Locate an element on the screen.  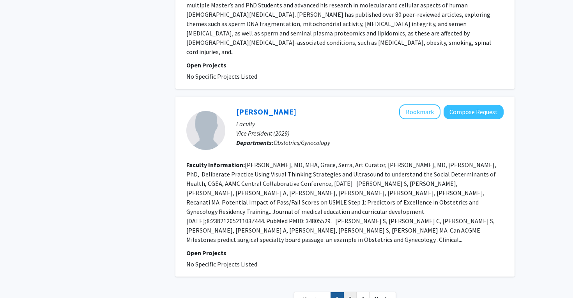
p: Vice President (2029) is located at coordinates (370, 133).